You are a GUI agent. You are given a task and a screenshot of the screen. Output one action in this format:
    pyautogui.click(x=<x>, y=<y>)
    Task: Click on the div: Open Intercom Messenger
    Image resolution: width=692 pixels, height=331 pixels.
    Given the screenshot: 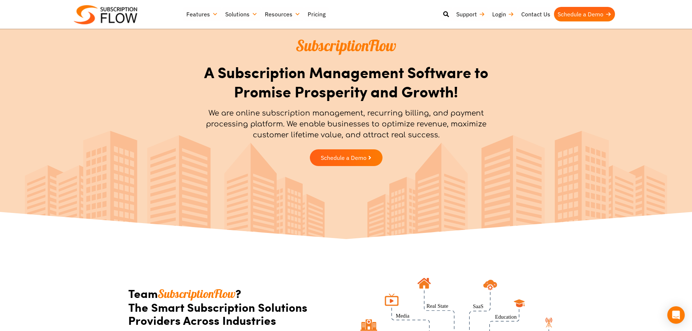 What is the action you would take?
    pyautogui.click(x=676, y=315)
    